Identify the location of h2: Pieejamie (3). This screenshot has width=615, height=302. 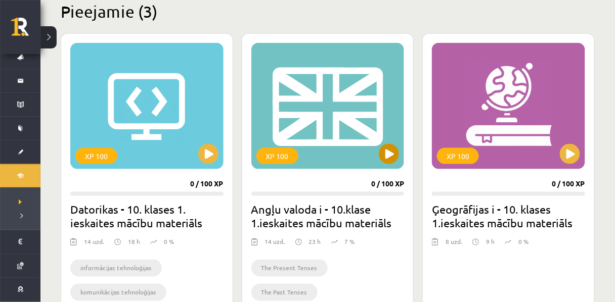
(328, 11).